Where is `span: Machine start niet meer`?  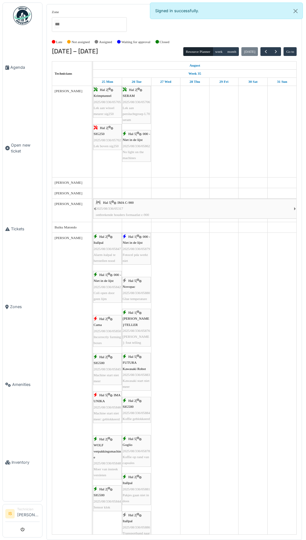 span: Machine start niet meer is located at coordinates (106, 378).